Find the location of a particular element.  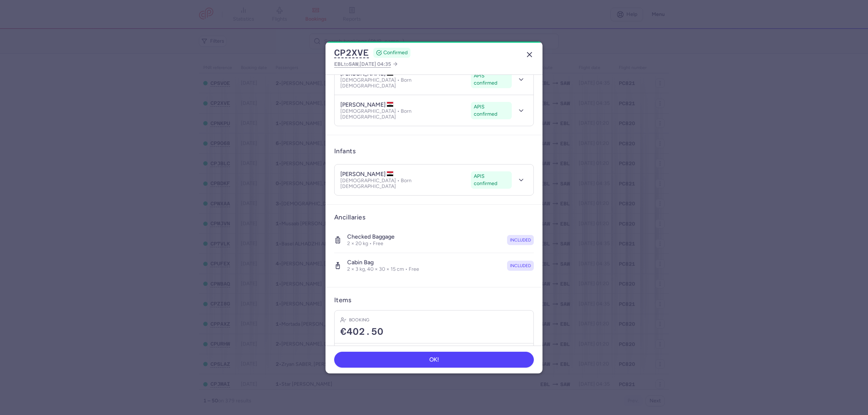

h4: Checked baggage is located at coordinates (370, 237).